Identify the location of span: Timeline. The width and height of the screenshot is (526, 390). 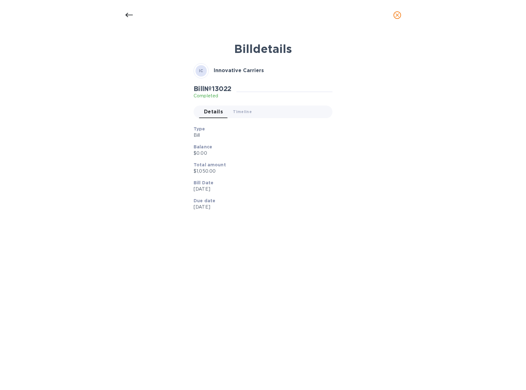
(242, 111).